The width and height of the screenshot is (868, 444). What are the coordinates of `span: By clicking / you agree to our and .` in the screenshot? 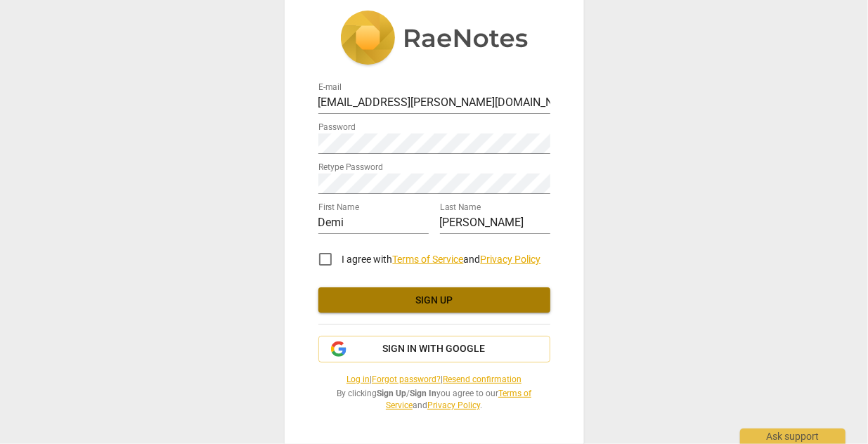 It's located at (434, 399).